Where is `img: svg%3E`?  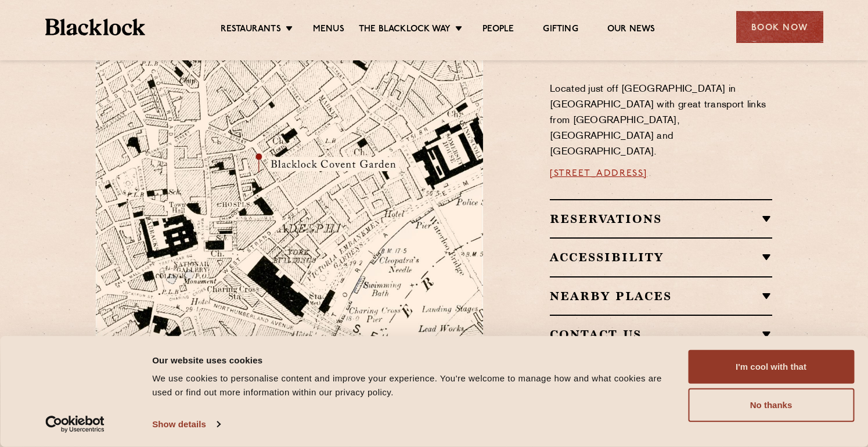
img: svg%3E is located at coordinates (440, 344).